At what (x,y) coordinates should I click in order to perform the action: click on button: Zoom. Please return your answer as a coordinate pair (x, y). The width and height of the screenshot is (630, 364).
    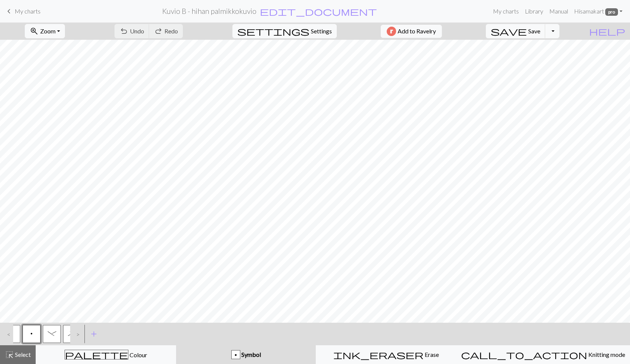
    Looking at the image, I should click on (45, 31).